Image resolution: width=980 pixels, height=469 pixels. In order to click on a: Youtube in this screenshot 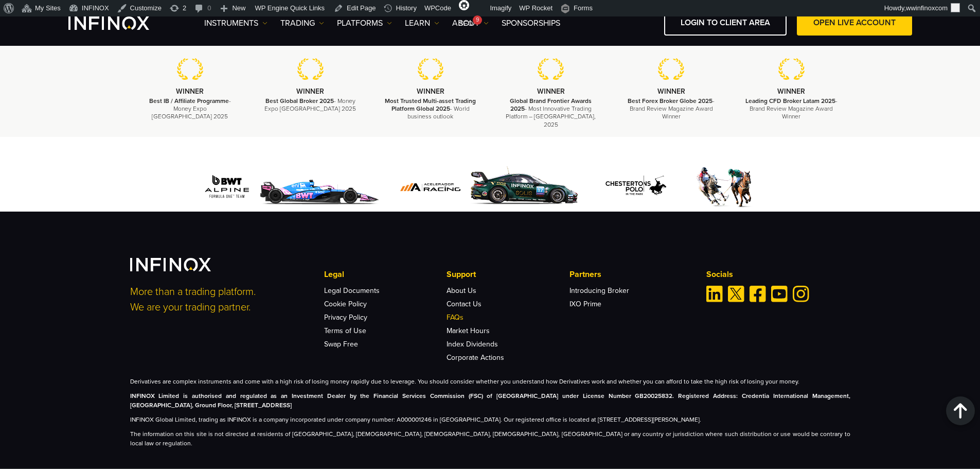, I will do `click(780, 294)`.